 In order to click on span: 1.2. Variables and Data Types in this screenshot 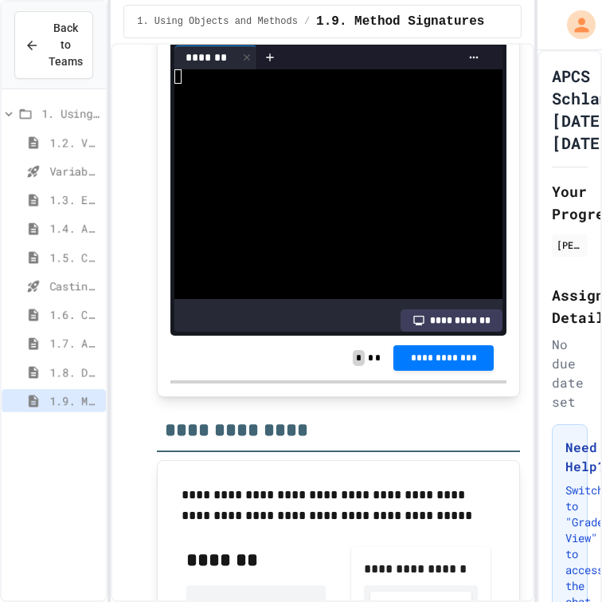, I will do `click(74, 142)`.